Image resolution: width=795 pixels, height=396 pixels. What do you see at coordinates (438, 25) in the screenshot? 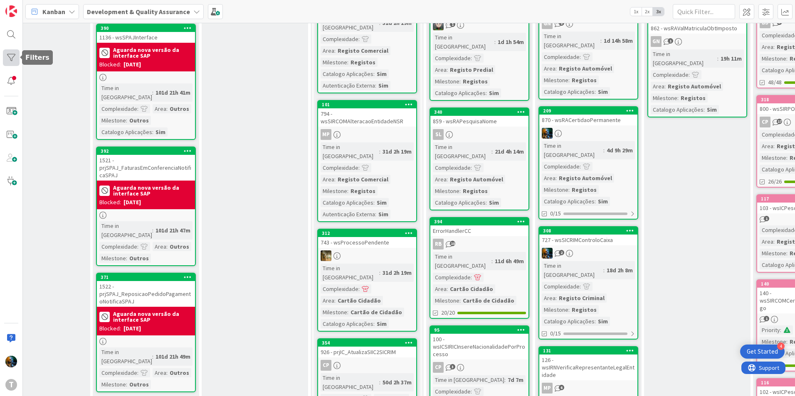
I see `img: LS` at bounding box center [438, 25].